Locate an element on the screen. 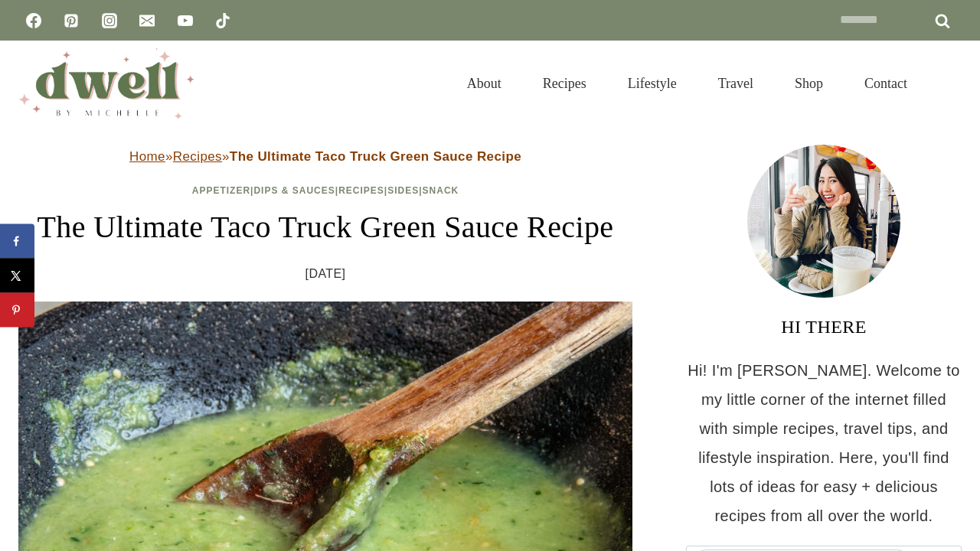 The height and width of the screenshot is (551, 980). a: Instagram is located at coordinates (109, 21).